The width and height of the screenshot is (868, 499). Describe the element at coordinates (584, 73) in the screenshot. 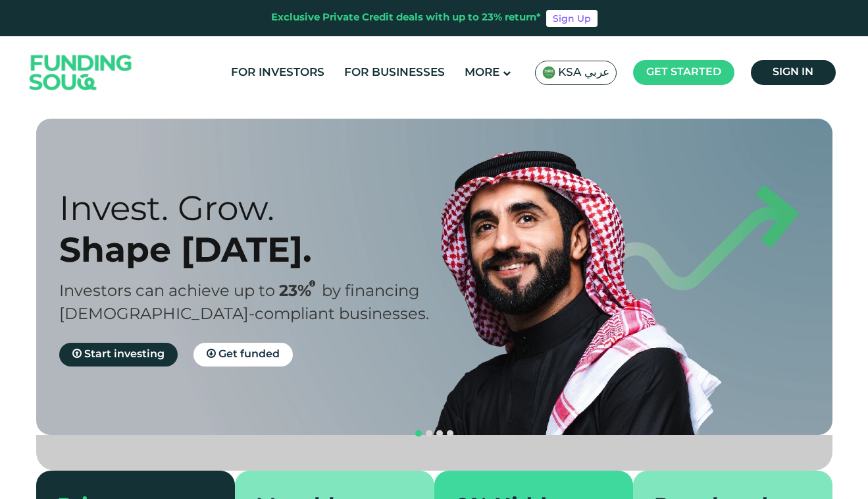

I see `span: KSA عربي` at that location.